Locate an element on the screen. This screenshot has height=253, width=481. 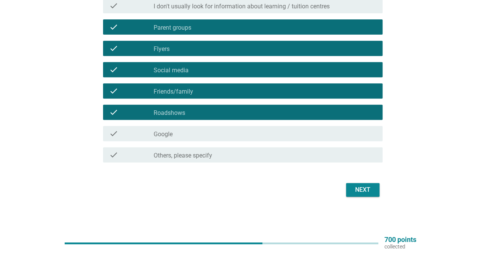
label: Flyers is located at coordinates (162, 49).